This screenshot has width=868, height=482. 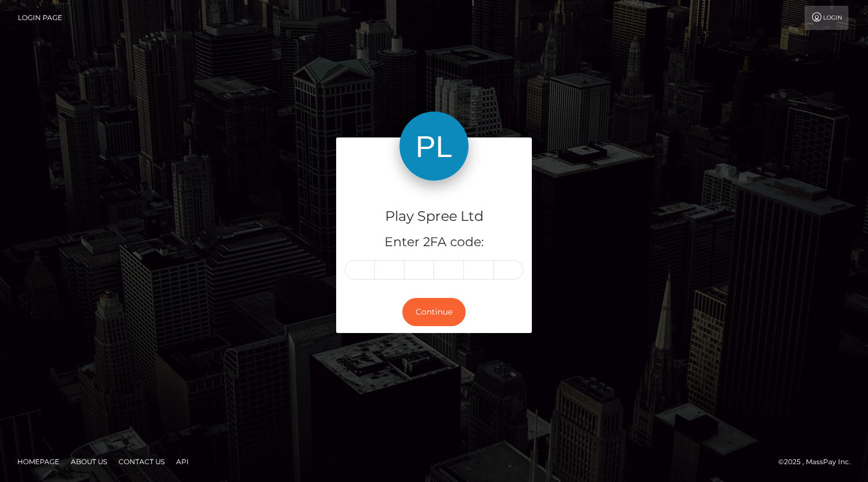 What do you see at coordinates (826, 18) in the screenshot?
I see `a: Login` at bounding box center [826, 18].